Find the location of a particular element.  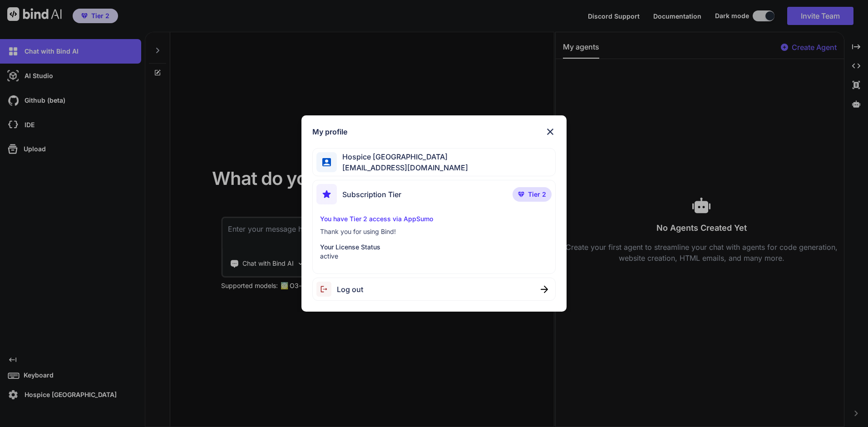

img: subscription is located at coordinates (327, 194).